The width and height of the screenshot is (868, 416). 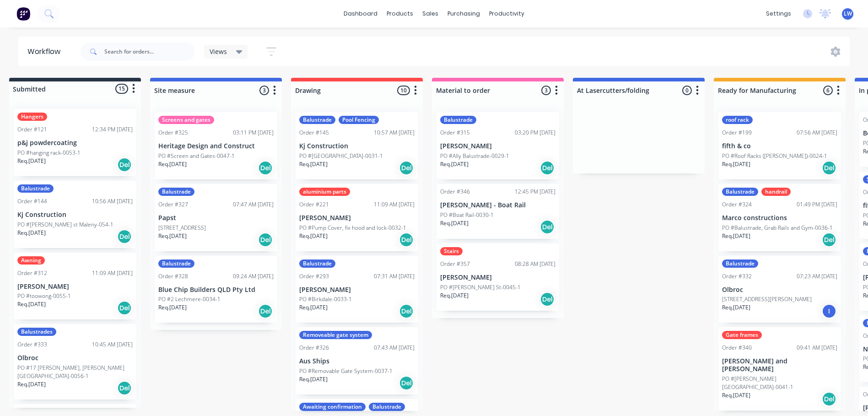 What do you see at coordinates (32, 116) in the screenshot?
I see `div: Hangers` at bounding box center [32, 116].